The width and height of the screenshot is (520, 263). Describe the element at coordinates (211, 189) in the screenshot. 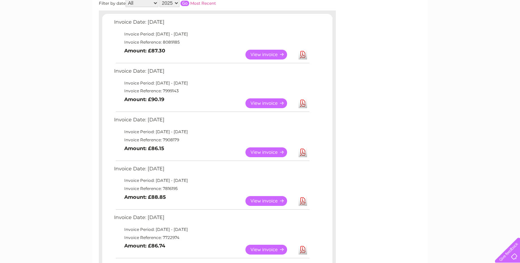

I see `td: Invoice Reference: 7816195` at that location.